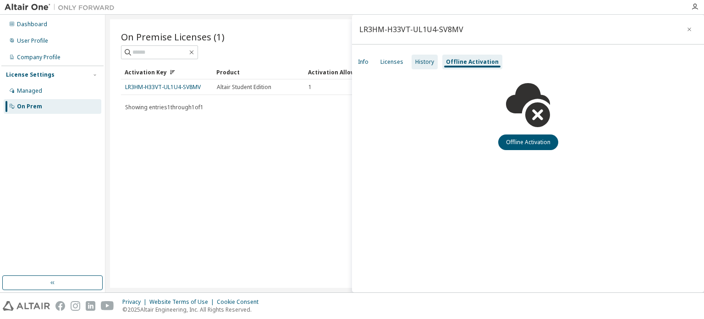  What do you see at coordinates (107, 305) in the screenshot?
I see `img: youtube.svg` at bounding box center [107, 305].